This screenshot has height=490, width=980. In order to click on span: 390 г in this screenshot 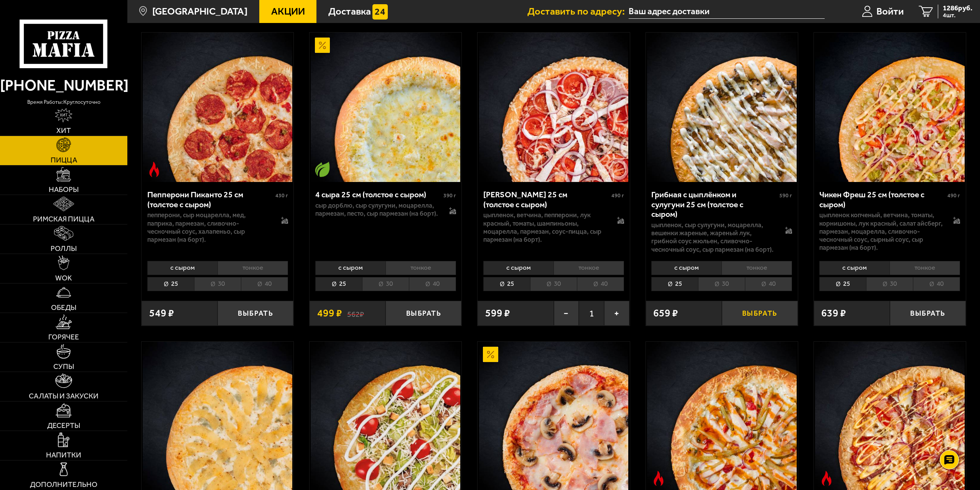, I will do `click(449, 196)`.